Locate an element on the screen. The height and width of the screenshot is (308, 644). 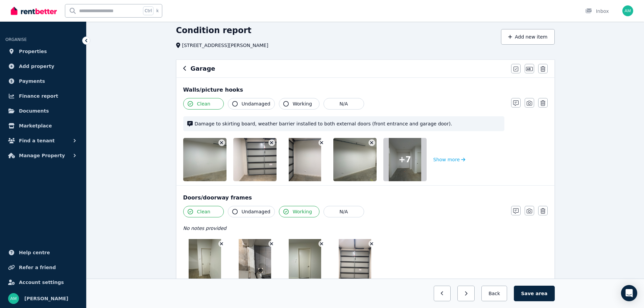
div: Walls/picture hooks is located at coordinates (366, 90).